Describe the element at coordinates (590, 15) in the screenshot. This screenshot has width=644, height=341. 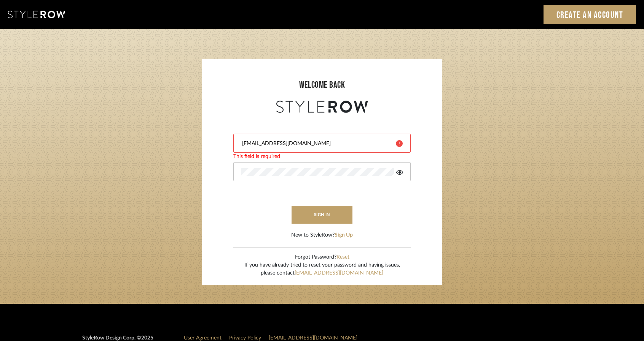
I see `a: Create an Account` at that location.